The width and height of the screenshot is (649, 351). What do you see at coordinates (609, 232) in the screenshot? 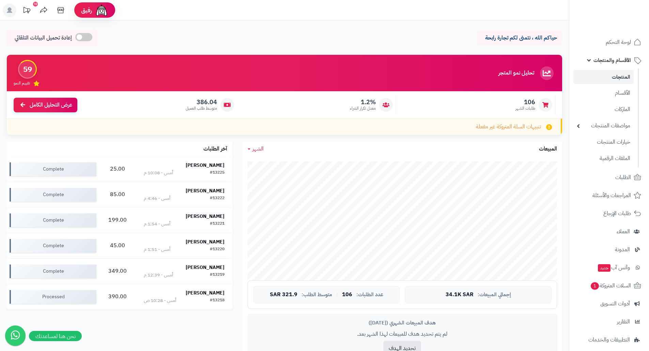
I see `a: العملاء` at bounding box center [609, 232].